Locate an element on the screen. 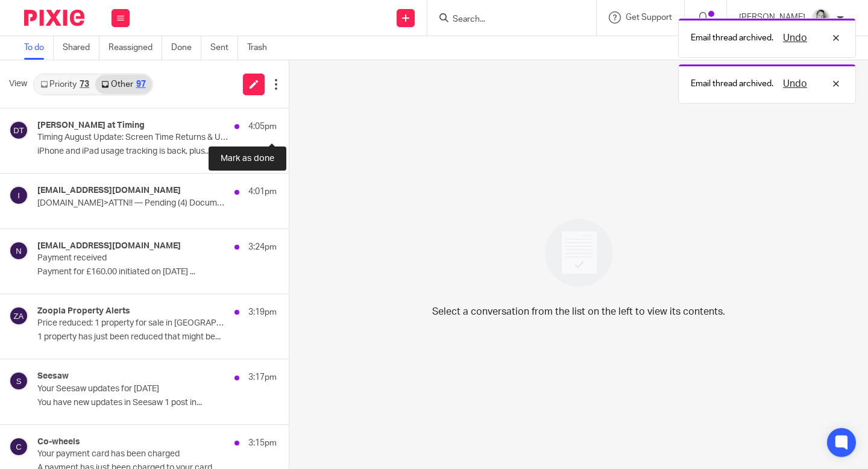  p: Payment received is located at coordinates (133, 258).